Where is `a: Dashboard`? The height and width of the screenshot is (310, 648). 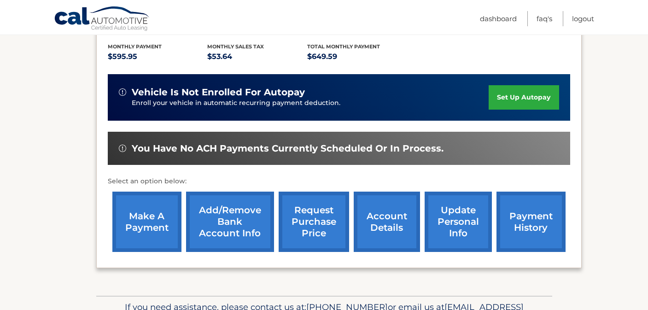 a: Dashboard is located at coordinates (498, 18).